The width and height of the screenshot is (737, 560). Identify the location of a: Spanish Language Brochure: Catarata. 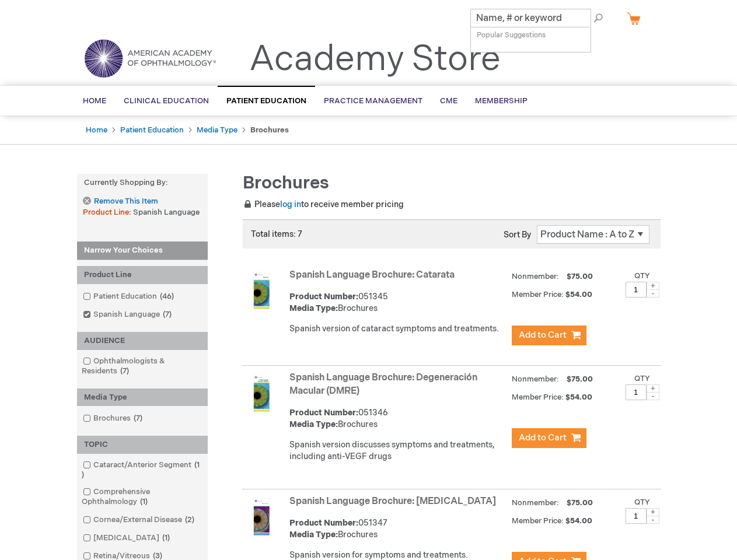
(372, 275).